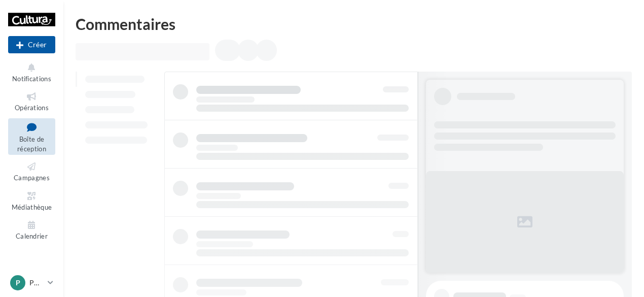  What do you see at coordinates (32, 72) in the screenshot?
I see `button: Notifications` at bounding box center [32, 72].